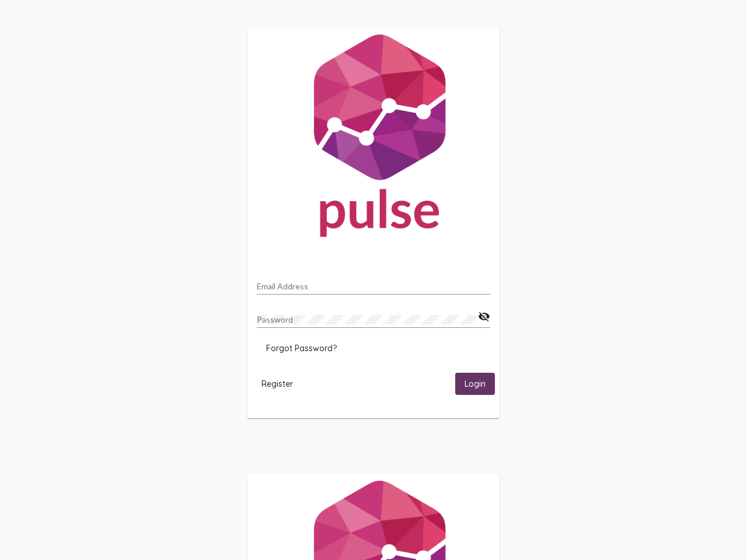 This screenshot has width=747, height=560. Describe the element at coordinates (301, 348) in the screenshot. I see `button: Forgot Password?` at that location.